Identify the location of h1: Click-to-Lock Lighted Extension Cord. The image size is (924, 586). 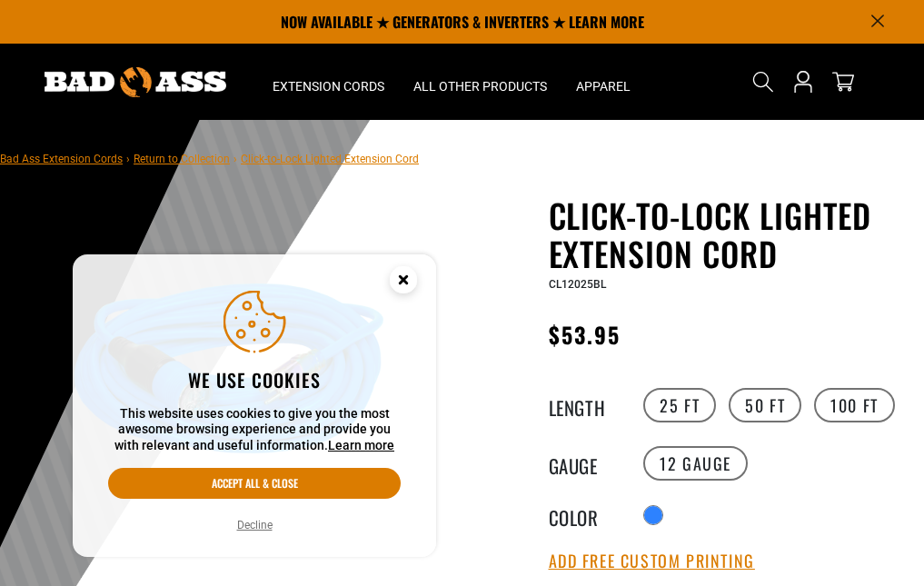
(730, 234).